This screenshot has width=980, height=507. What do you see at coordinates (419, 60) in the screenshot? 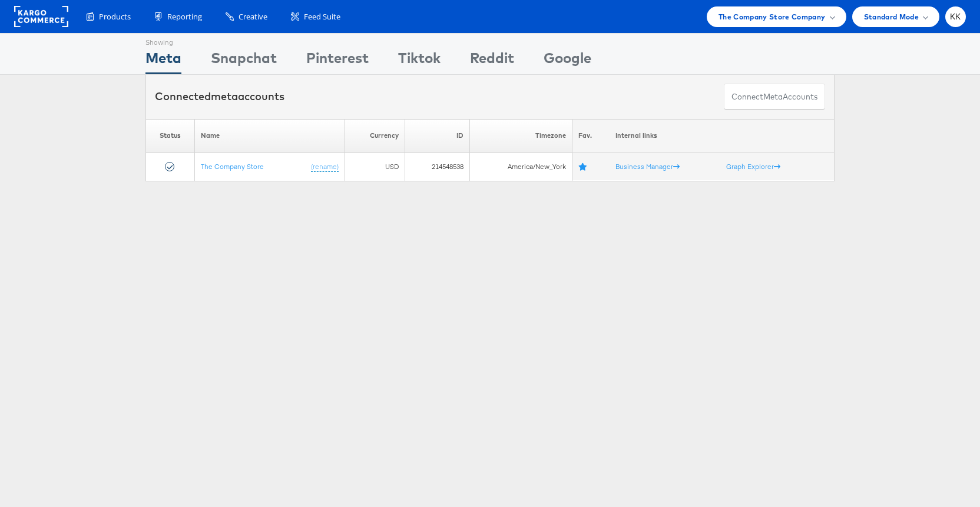
I see `div: Tiktok` at bounding box center [419, 60].